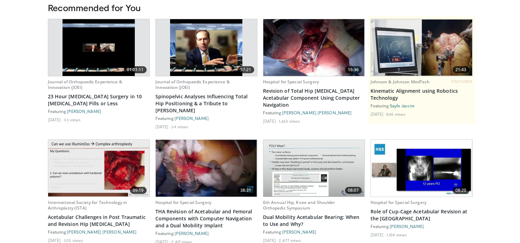  What do you see at coordinates (314, 221) in the screenshot?
I see `a: Dual Mobility Acetabular Bearing: When to Use and Why?` at bounding box center [314, 221].